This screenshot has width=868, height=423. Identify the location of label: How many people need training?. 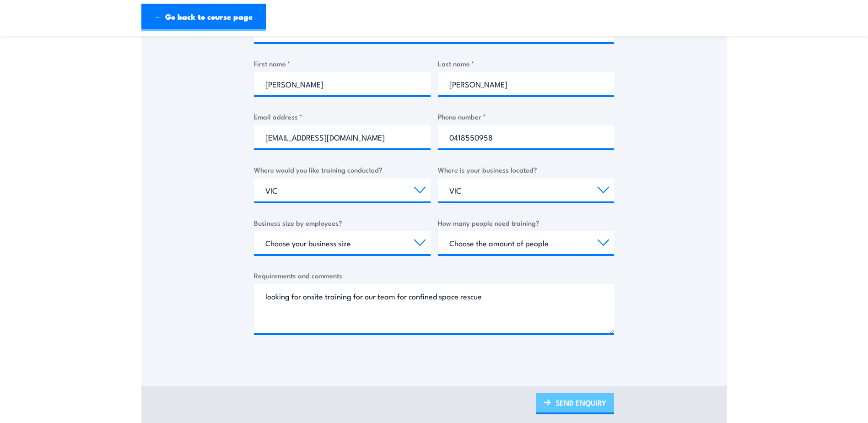
(526, 223).